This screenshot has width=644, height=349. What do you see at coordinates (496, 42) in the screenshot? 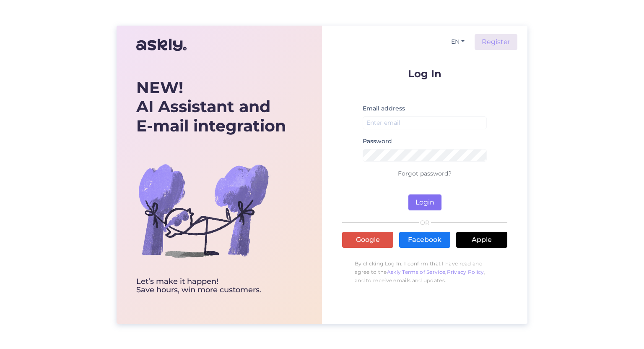
I see `a: Register` at bounding box center [496, 42].